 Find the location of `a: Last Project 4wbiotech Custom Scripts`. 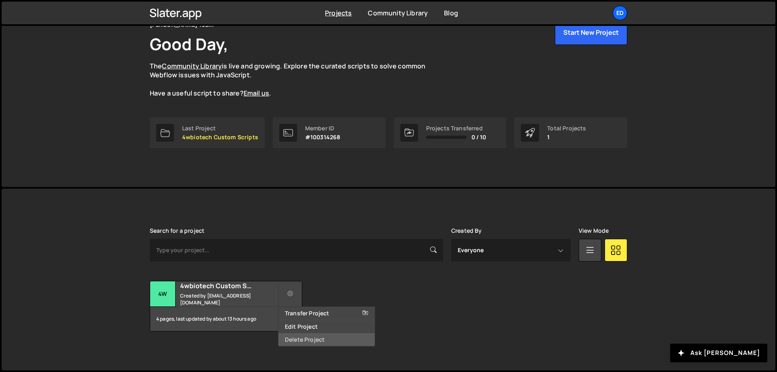

a: Last Project 4wbiotech Custom Scripts is located at coordinates (207, 133).